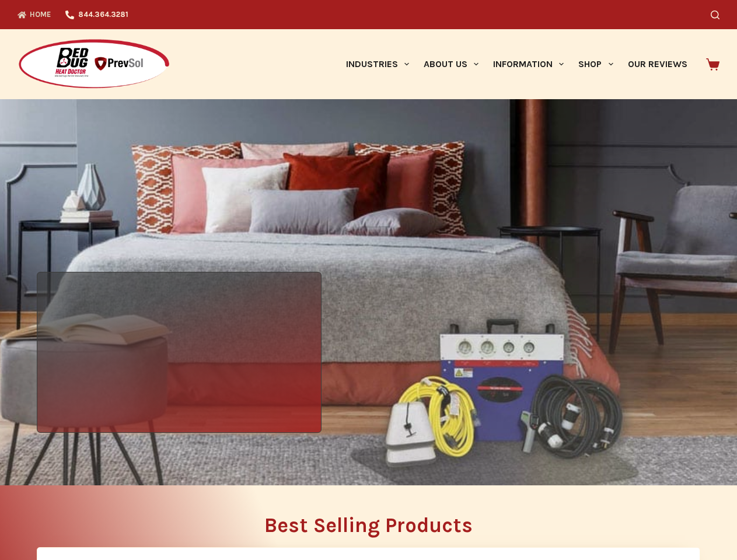 This screenshot has height=560, width=737. What do you see at coordinates (657, 64) in the screenshot?
I see `a: Our Reviews` at bounding box center [657, 64].